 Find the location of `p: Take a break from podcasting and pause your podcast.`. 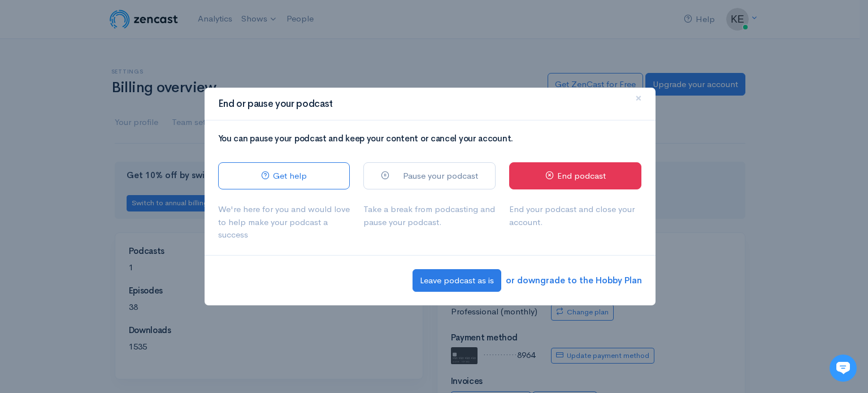

p: Take a break from podcasting and pause your podcast. is located at coordinates (430, 215).